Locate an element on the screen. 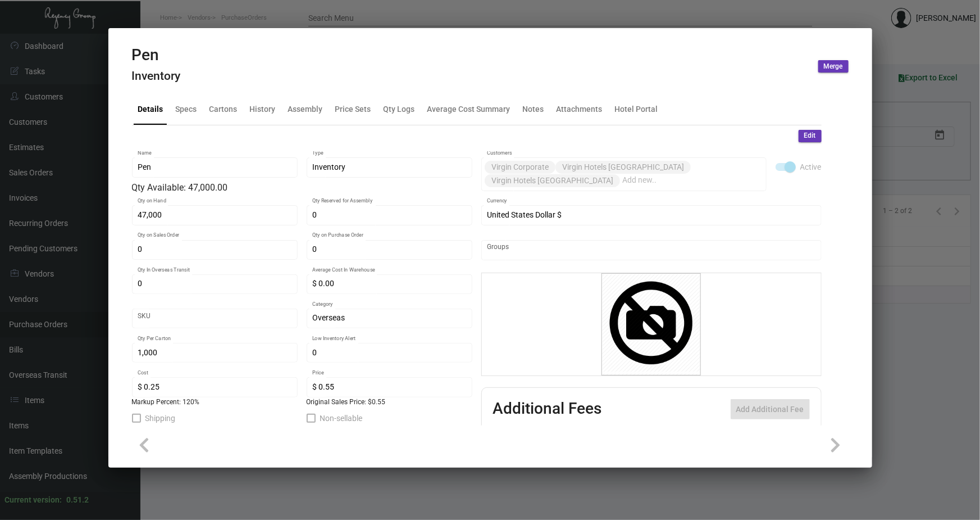  mat-chip: Virgin Corporate is located at coordinates (520, 167).